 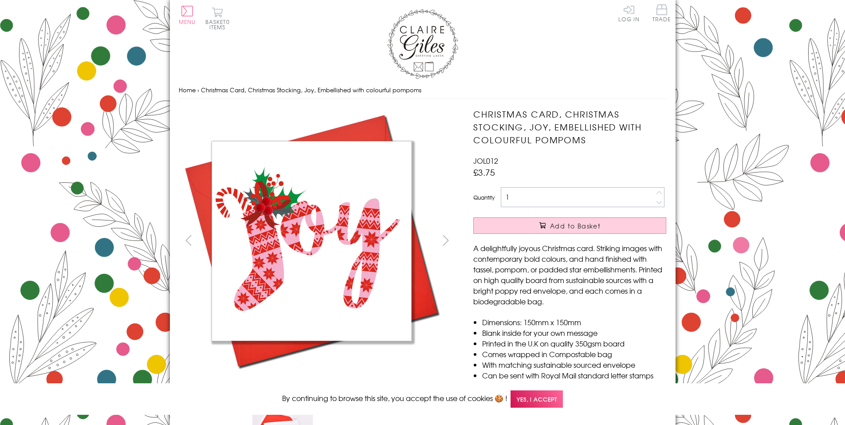 What do you see at coordinates (484, 197) in the screenshot?
I see `label: Quantity` at bounding box center [484, 197].